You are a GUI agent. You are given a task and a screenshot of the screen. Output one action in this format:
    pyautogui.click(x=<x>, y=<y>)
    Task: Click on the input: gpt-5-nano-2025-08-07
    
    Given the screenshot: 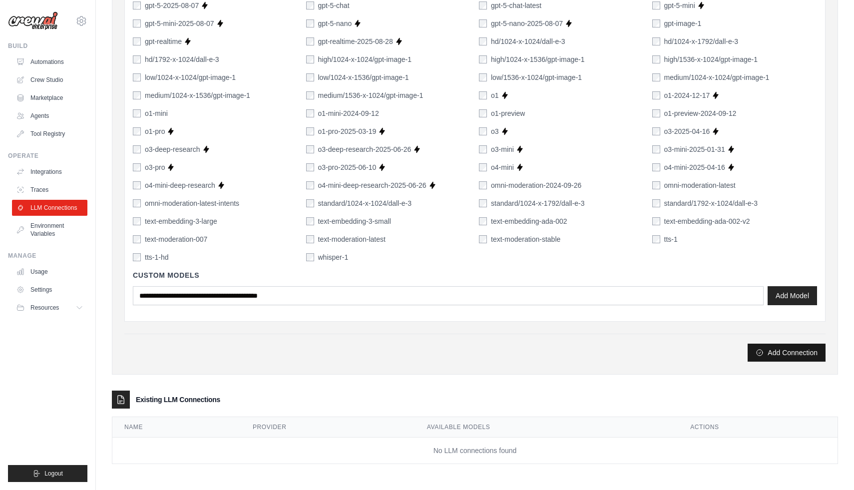 What is the action you would take?
    pyautogui.click(x=483, y=23)
    